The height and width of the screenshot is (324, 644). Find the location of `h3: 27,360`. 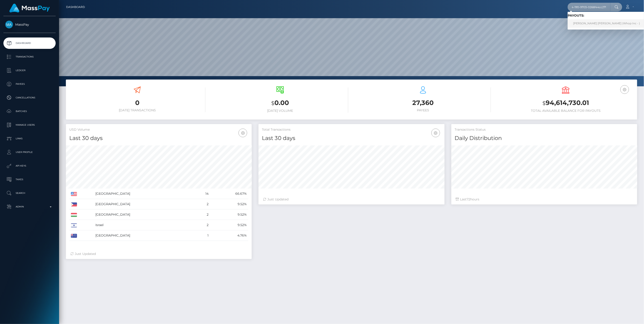

h3: 27,360 is located at coordinates (423, 103).